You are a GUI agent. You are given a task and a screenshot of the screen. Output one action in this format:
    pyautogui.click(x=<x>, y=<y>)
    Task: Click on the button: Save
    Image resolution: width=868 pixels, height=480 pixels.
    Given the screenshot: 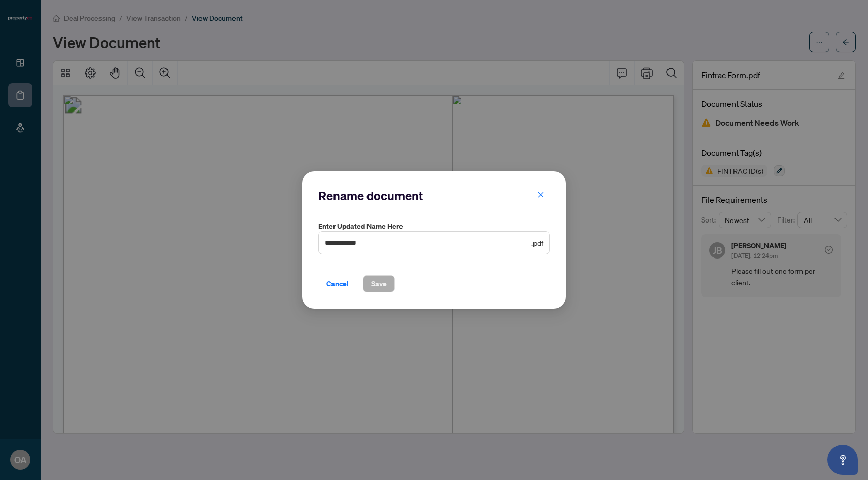 What is the action you would take?
    pyautogui.click(x=379, y=284)
    